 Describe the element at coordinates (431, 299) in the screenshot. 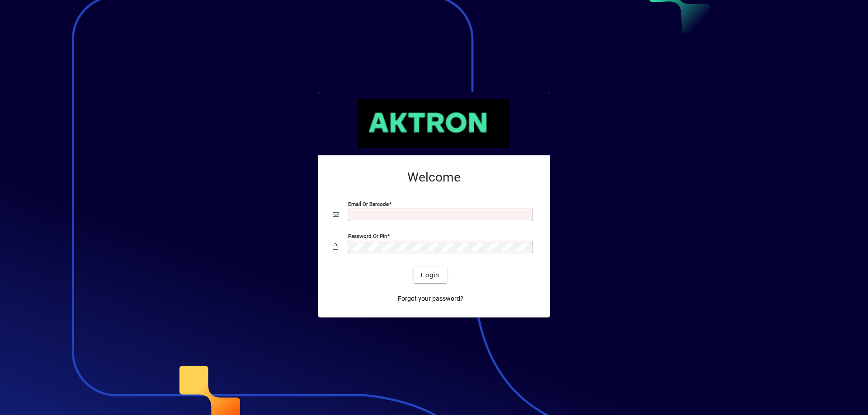

I see `span: Forgot your password?` at that location.